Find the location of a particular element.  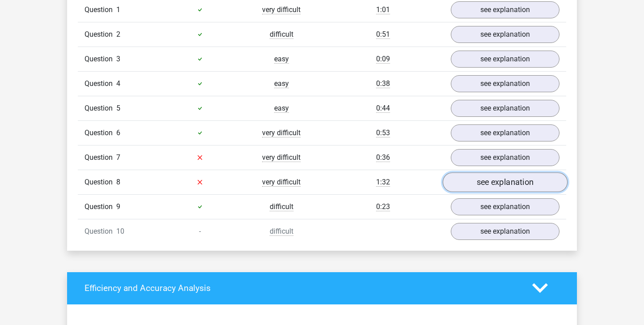

span: 0:09 is located at coordinates (383, 59).